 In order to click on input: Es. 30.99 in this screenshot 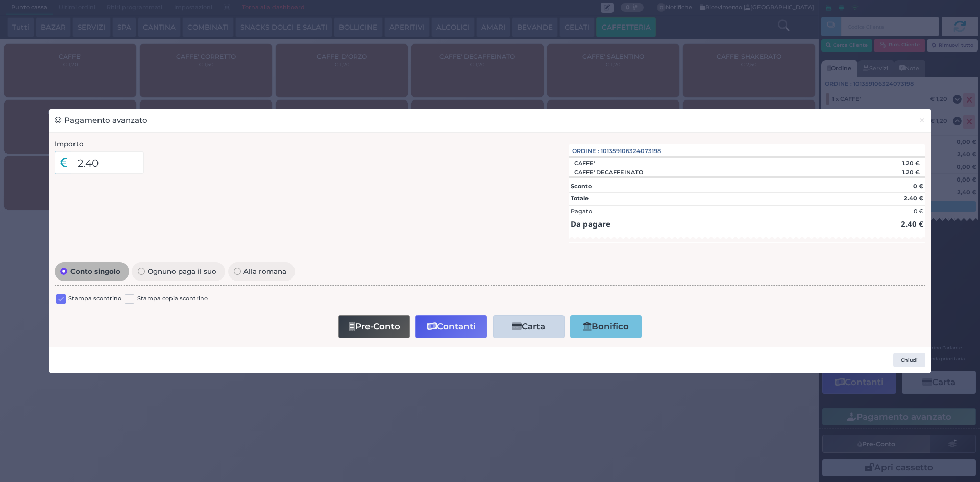, I will do `click(107, 163)`.